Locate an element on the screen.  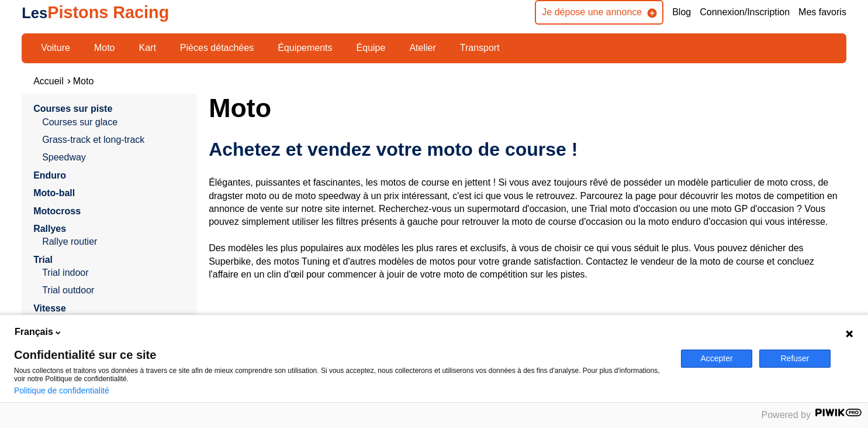
button: Refuser is located at coordinates (795, 358).